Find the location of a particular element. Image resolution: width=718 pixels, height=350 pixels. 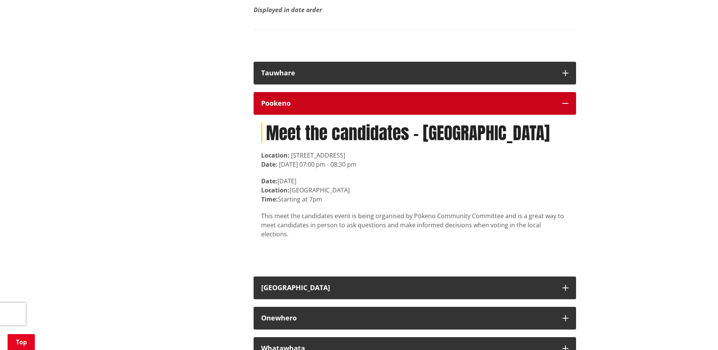

button: Tauwhare is located at coordinates (415, 73).